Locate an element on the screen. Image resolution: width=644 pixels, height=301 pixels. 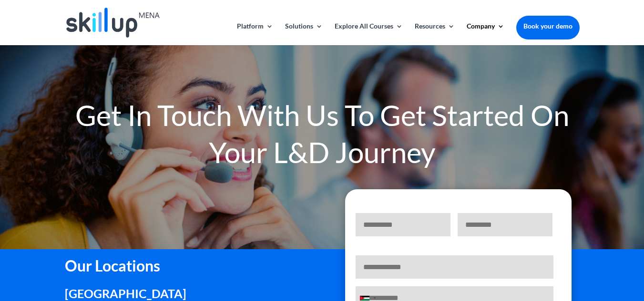
img: Skillup Mena is located at coordinates (113, 22).